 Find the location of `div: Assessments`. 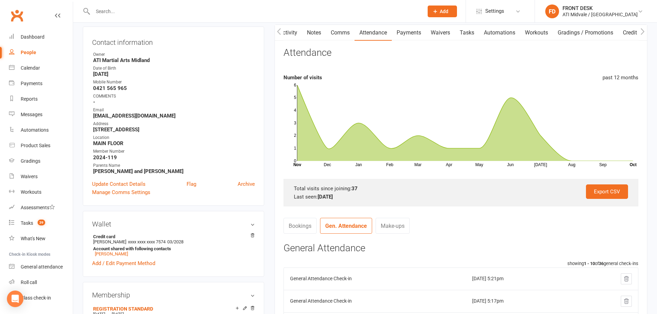

div: Assessments is located at coordinates (38, 208).